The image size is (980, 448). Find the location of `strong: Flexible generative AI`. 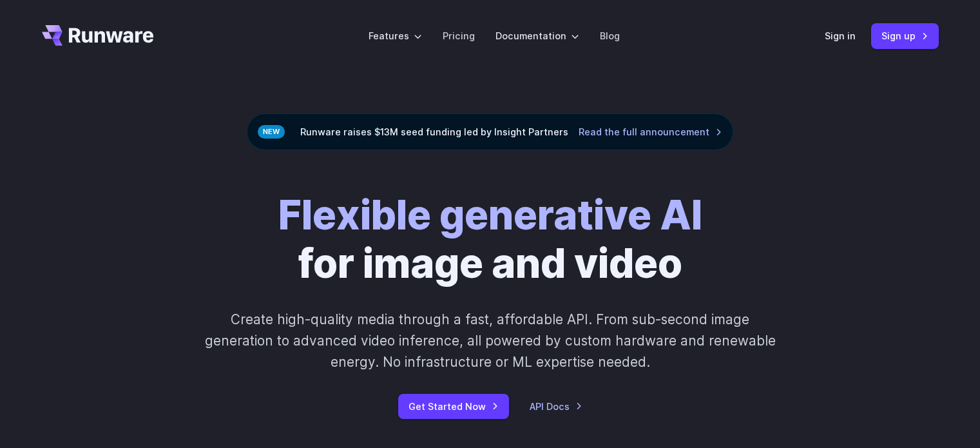

strong: Flexible generative AI is located at coordinates (490, 215).